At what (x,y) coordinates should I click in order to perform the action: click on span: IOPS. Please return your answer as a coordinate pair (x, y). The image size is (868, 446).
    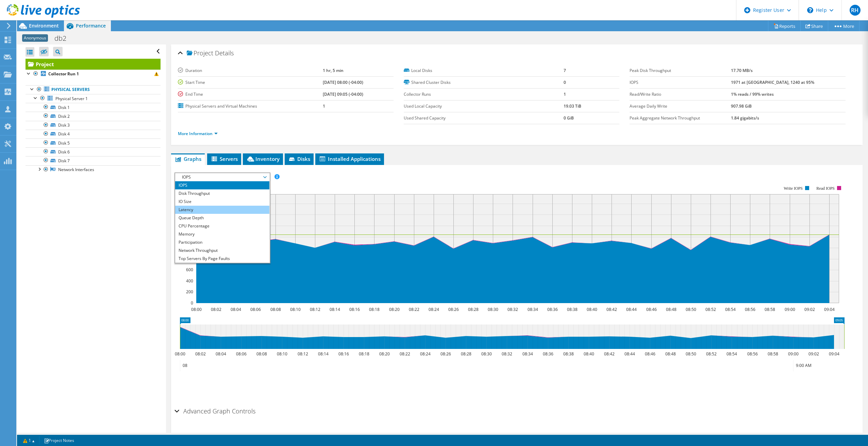
    Looking at the image, I should click on (222, 177).